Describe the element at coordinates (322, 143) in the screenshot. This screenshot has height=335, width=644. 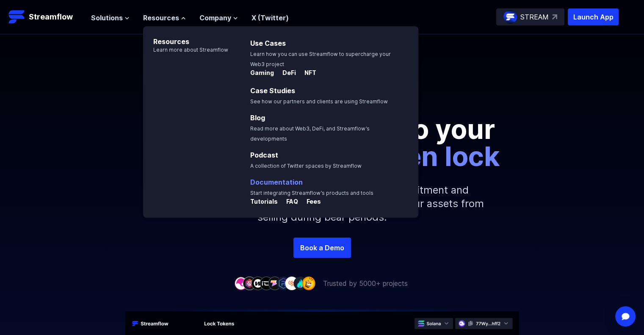
I see `p: Show commitment to your community with` at that location.